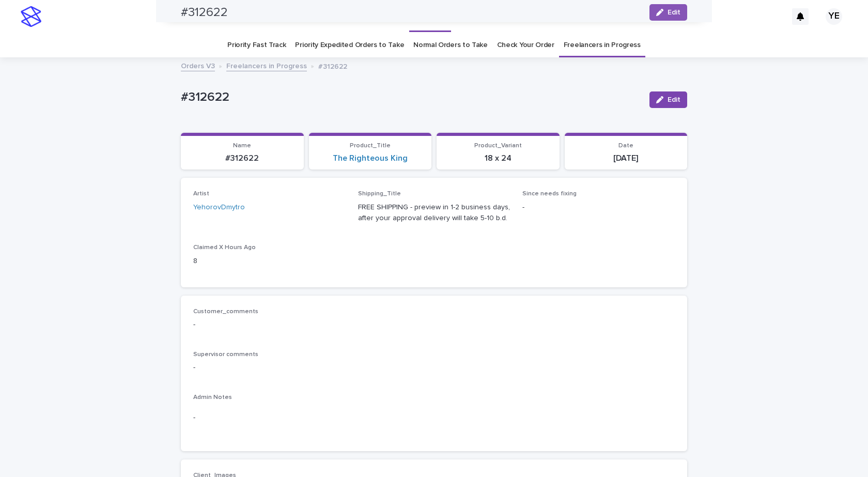  I want to click on span: Product_Variant, so click(498, 146).